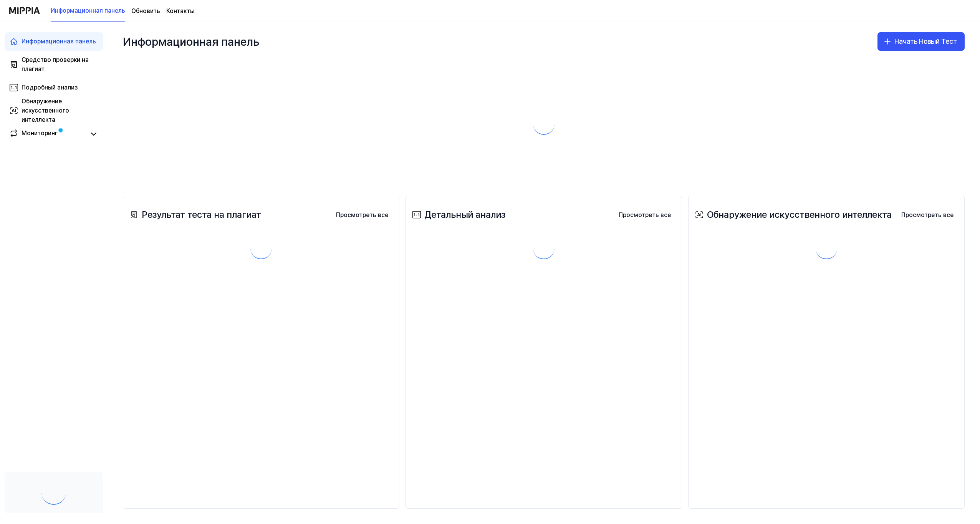  What do you see at coordinates (926, 42) in the screenshot?
I see `ya-tr-span: Начать Новый Тест` at bounding box center [926, 42].